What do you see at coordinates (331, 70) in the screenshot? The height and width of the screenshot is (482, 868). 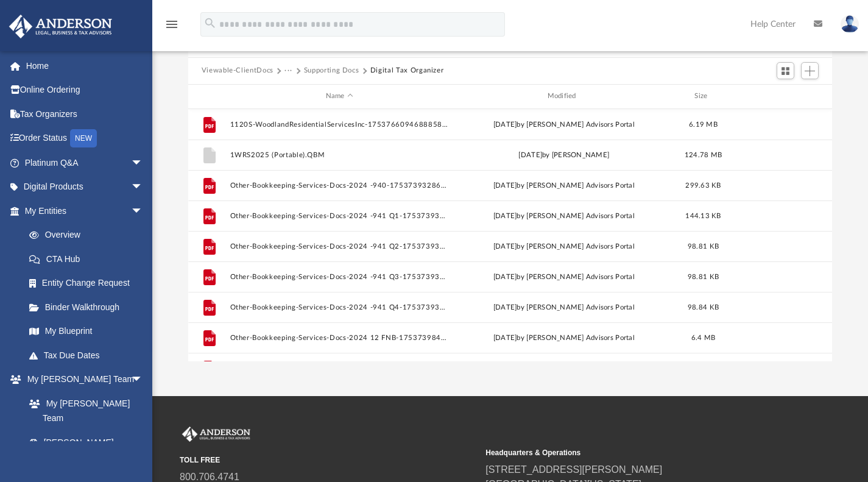 I see `button: Supporting Docs` at bounding box center [331, 70].